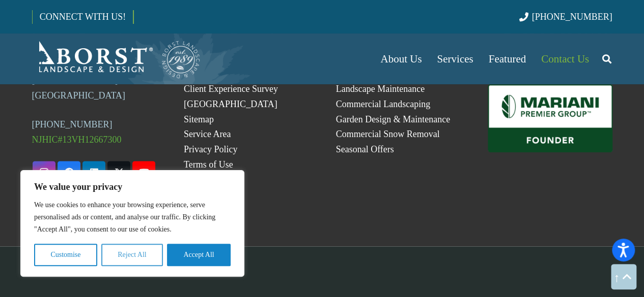 This screenshot has width=644, height=297. Describe the element at coordinates (208, 165) in the screenshot. I see `a: Terms of Use` at that location.